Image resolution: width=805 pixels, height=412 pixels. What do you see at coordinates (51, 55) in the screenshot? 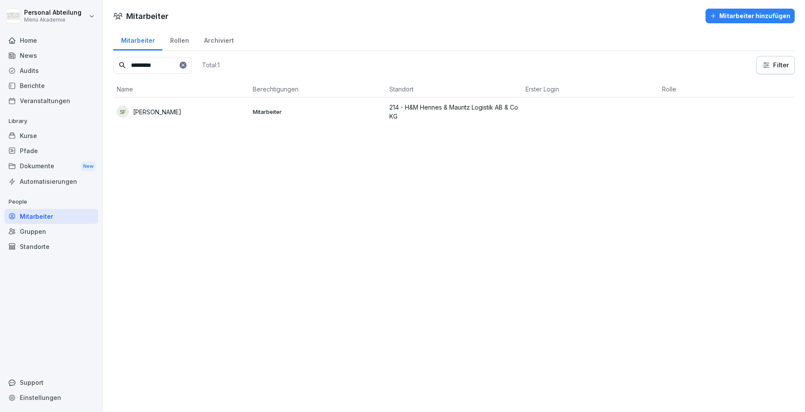
I see `div: News` at bounding box center [51, 55].